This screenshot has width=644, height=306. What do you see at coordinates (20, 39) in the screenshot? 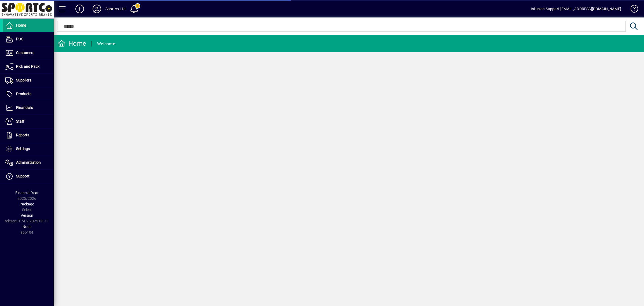
I see `span: POS` at bounding box center [20, 39].